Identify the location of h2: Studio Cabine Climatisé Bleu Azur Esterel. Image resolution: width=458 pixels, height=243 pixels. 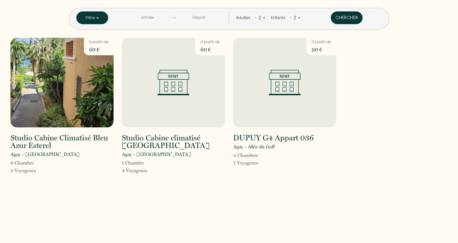
(62, 142).